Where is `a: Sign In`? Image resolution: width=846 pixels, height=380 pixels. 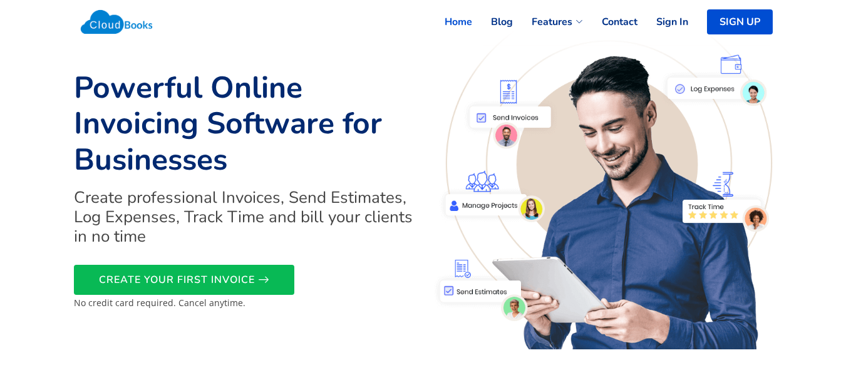 a: Sign In is located at coordinates (663, 22).